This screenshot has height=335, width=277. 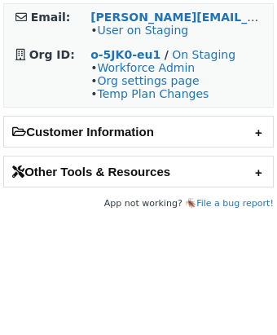 I want to click on a: On Staging, so click(x=204, y=55).